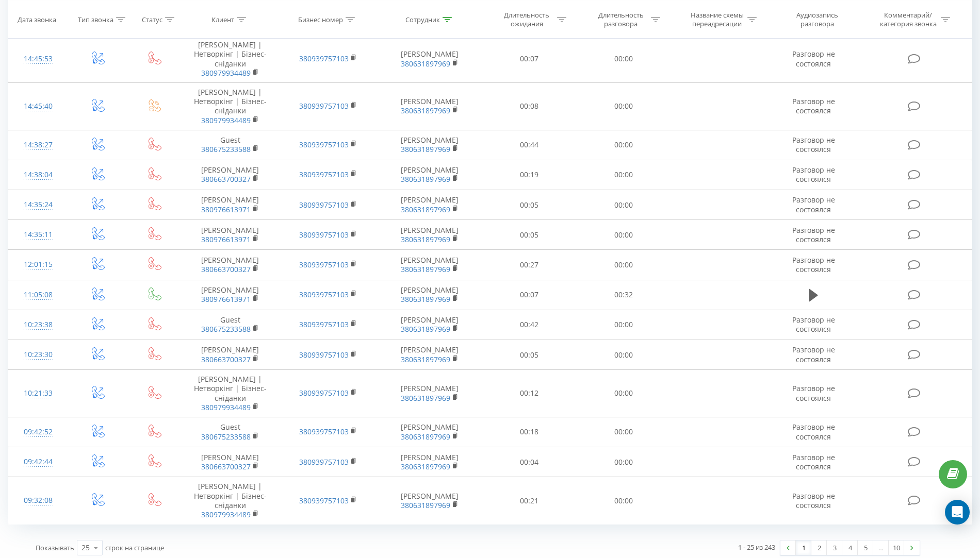  What do you see at coordinates (38, 264) in the screenshot?
I see `div: 12:01:15` at bounding box center [38, 264].